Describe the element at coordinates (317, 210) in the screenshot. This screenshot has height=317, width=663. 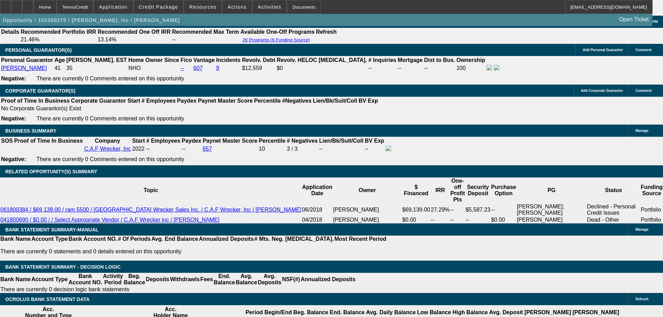
I see `td: 06/2018` at that location.